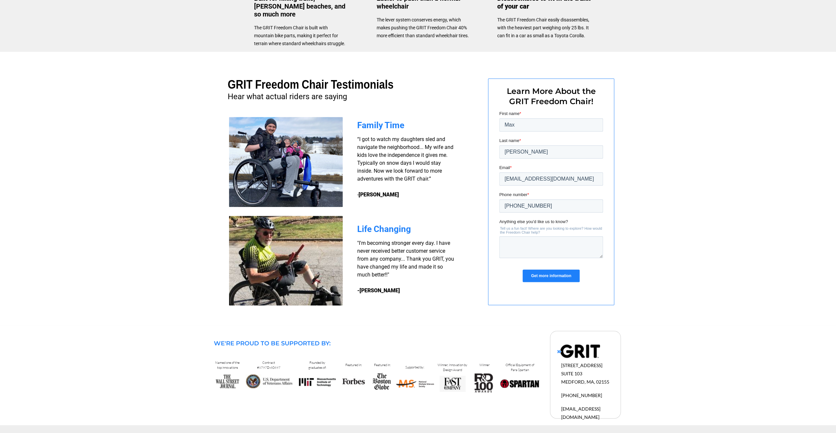  Describe the element at coordinates (552, 96) in the screenshot. I see `span: Learn More About the GRIT Freedom Chair!` at that location.